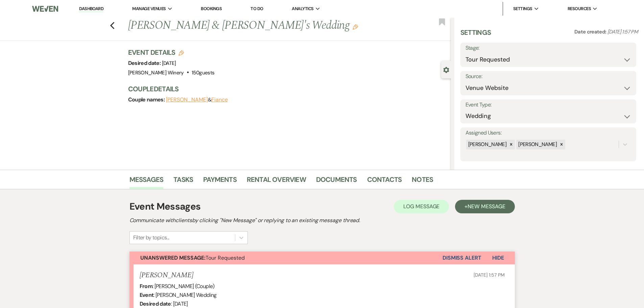  What do you see at coordinates (257, 8) in the screenshot?
I see `a: To Do` at bounding box center [257, 8].